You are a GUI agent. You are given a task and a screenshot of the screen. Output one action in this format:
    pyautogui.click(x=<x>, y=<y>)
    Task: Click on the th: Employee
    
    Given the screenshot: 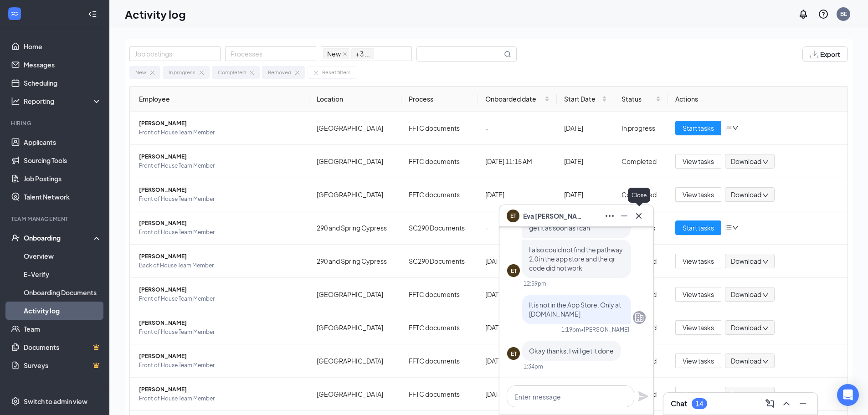 What is the action you would take?
    pyautogui.click(x=220, y=99)
    